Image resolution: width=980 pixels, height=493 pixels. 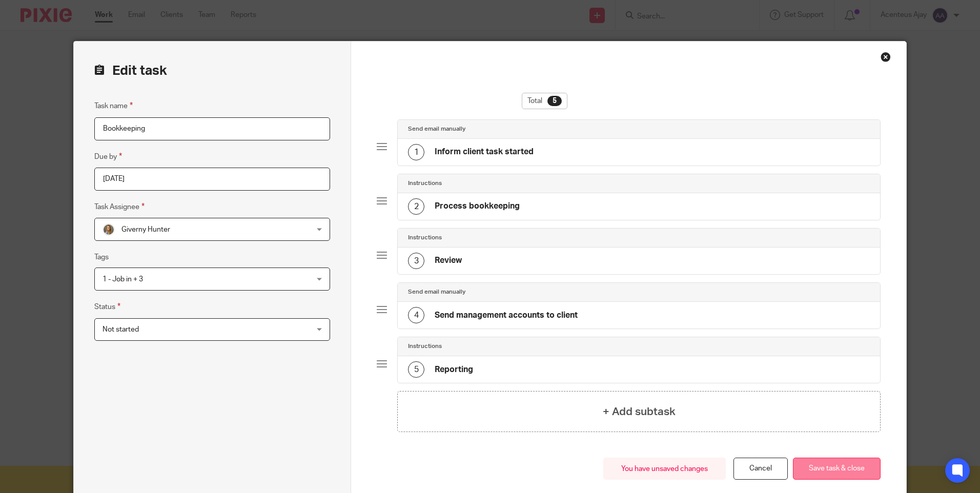 What do you see at coordinates (416, 207) in the screenshot?
I see `div: 2` at bounding box center [416, 207].